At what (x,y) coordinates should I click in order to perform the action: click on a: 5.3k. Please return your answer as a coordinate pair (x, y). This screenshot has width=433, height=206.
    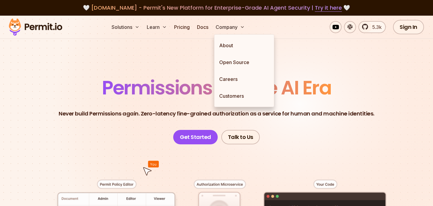
    Looking at the image, I should click on (372, 27).